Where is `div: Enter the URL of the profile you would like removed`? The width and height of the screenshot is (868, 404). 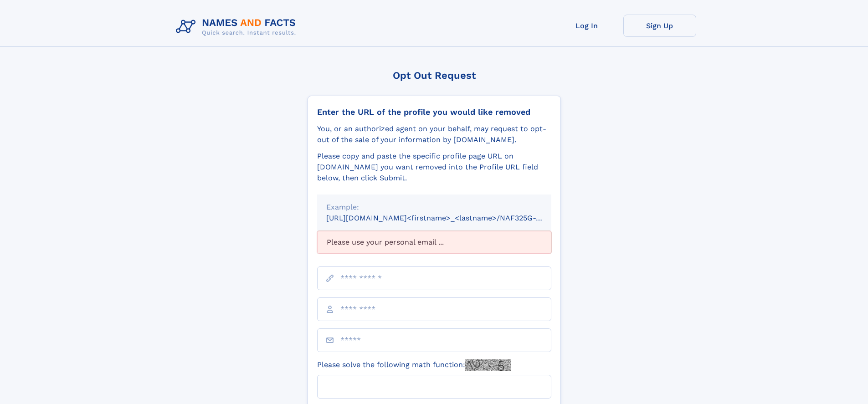 div: Enter the URL of the profile you would like removed is located at coordinates (434, 112).